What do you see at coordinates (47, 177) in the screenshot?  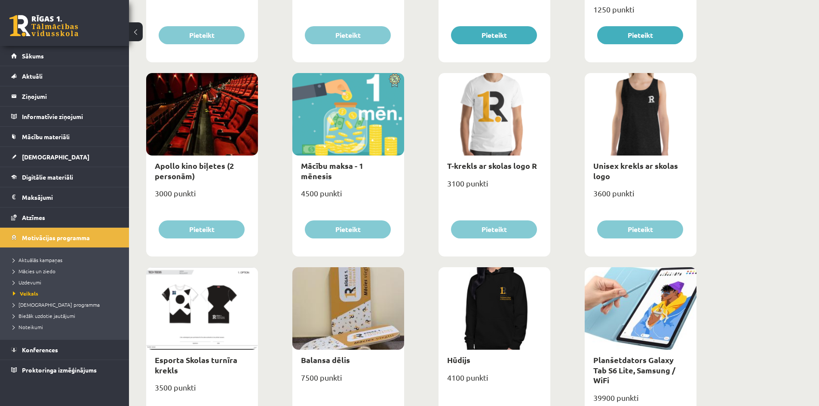 I see `span: Digitālie materiāli` at bounding box center [47, 177].